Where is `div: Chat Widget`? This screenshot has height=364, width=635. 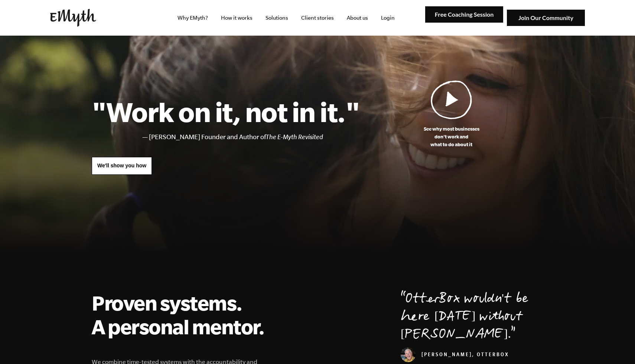 div: Chat Widget is located at coordinates (616, 346).